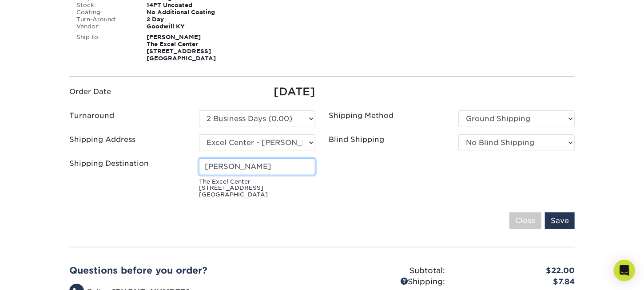 The image size is (644, 290). What do you see at coordinates (105, 48) in the screenshot?
I see `div: Ship to:` at bounding box center [105, 48].